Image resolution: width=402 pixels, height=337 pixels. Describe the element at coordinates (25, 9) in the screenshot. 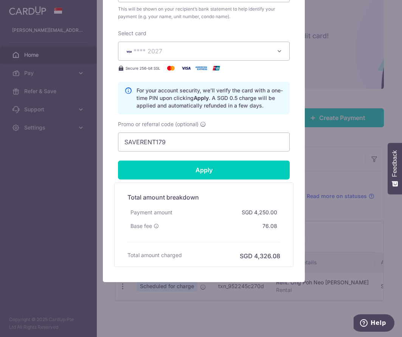

I see `span: Help` at that location.